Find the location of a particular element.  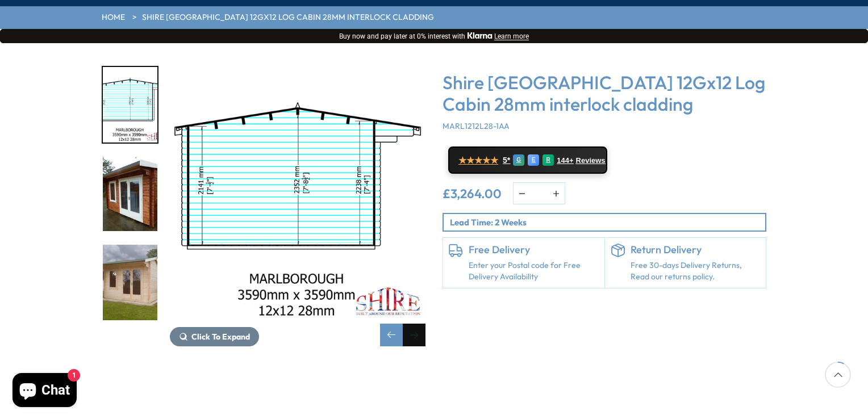

img: Shire Marlborough 12Gx12 Log Cabin 28mm interlock cladding - Best Shed is located at coordinates (298, 194).